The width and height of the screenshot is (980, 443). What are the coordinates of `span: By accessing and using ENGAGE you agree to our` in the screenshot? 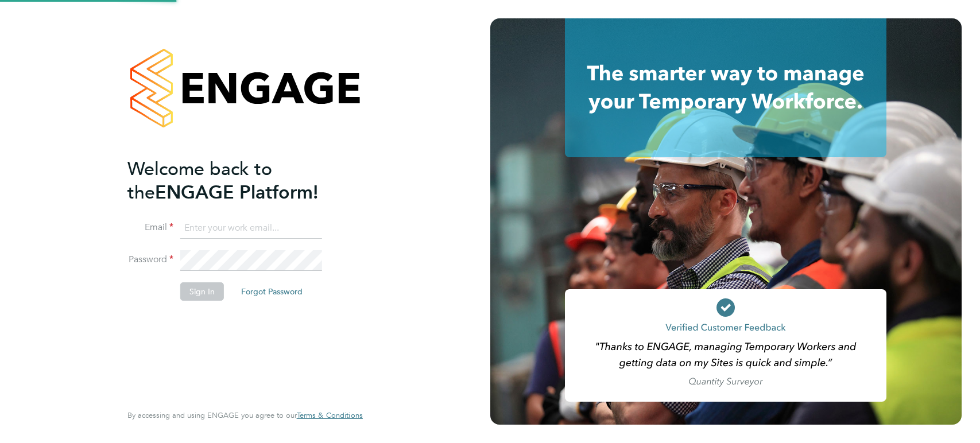 It's located at (245, 415).